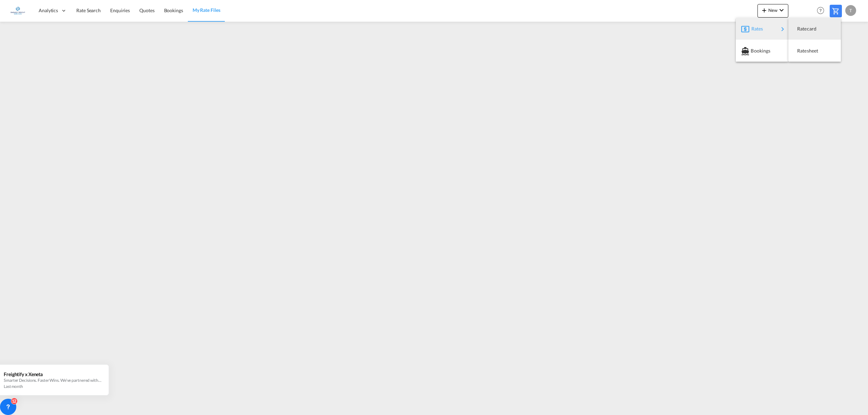 This screenshot has height=415, width=868. What do you see at coordinates (762, 50) in the screenshot?
I see `button: Bookings` at bounding box center [762, 50].